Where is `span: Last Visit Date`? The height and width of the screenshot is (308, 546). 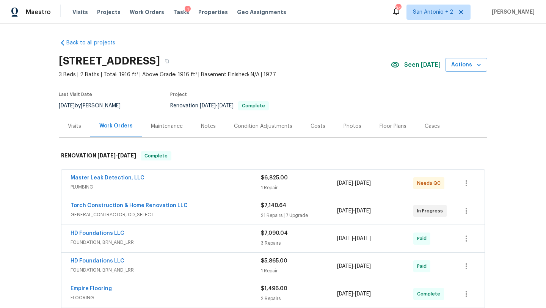 span: Last Visit Date is located at coordinates (75, 94).